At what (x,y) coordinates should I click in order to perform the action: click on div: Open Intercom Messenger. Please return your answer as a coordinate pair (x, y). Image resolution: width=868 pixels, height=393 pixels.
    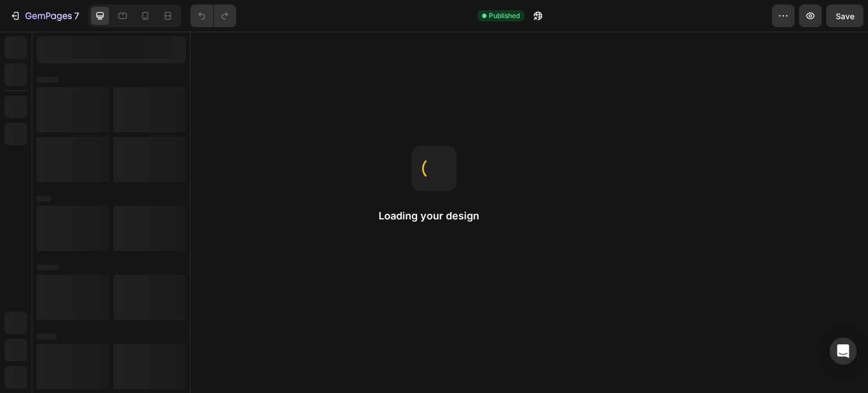
    Looking at the image, I should click on (843, 351).